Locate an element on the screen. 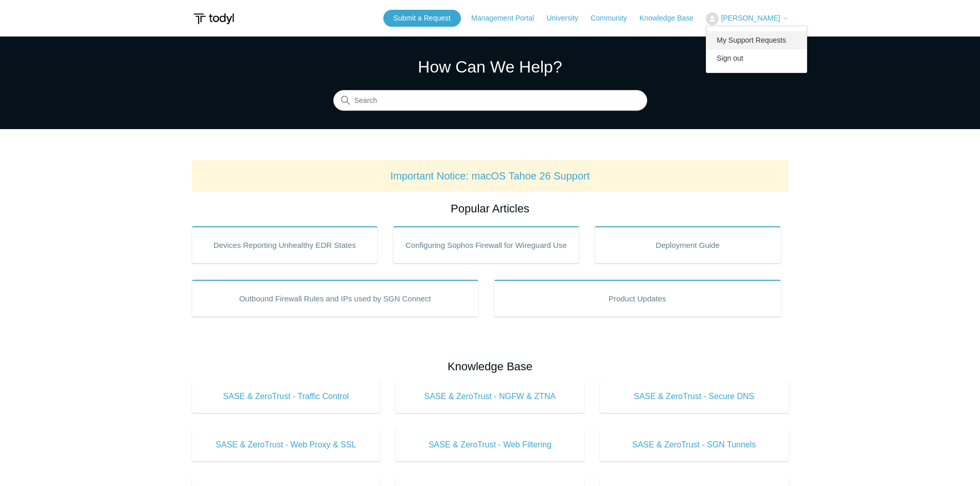  span: SASE & ZeroTrust - NGFW & ZTNA is located at coordinates (490, 396).